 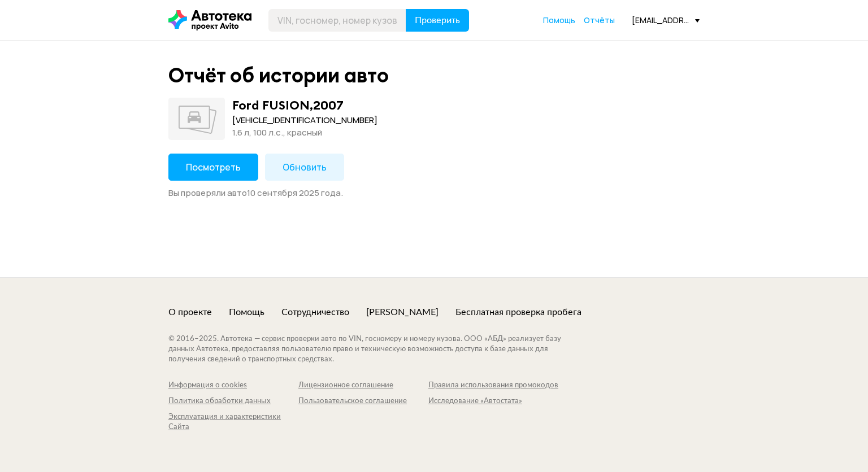 I want to click on div: О проекте, so click(x=190, y=312).